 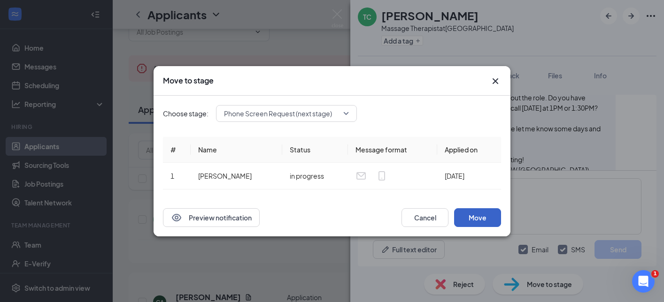 I want to click on button: Move, so click(x=478, y=218).